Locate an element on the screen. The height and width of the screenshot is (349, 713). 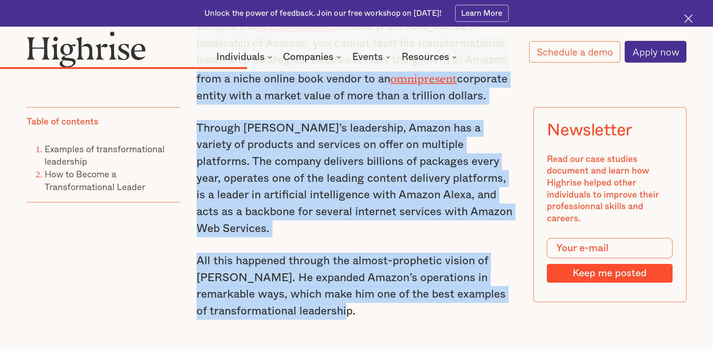
div: Read our case studies document and learn how Highrise helped other individuals to improve their p... is located at coordinates (610, 189).